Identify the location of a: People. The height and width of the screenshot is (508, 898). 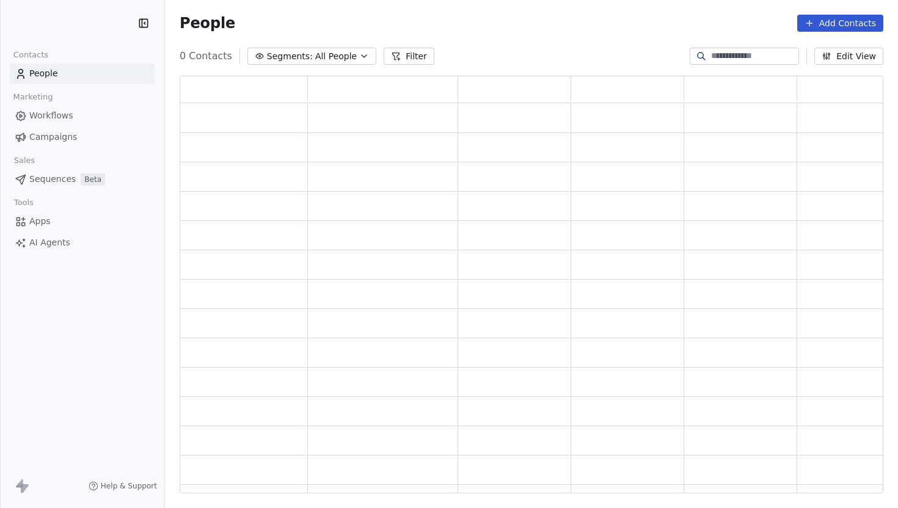
(82, 73).